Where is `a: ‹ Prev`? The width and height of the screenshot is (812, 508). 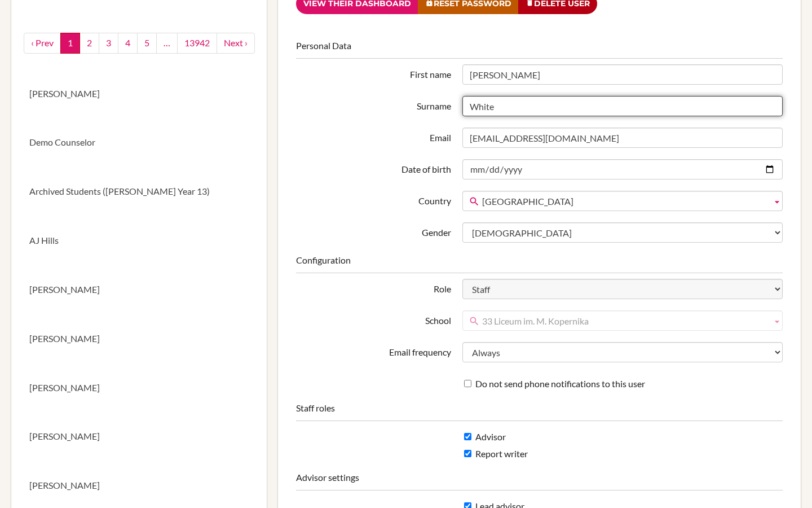 a: ‹ Prev is located at coordinates (42, 43).